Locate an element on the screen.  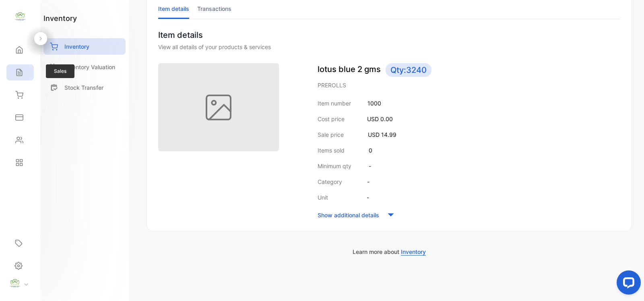
div: View all details of your products & services is located at coordinates (389, 46).